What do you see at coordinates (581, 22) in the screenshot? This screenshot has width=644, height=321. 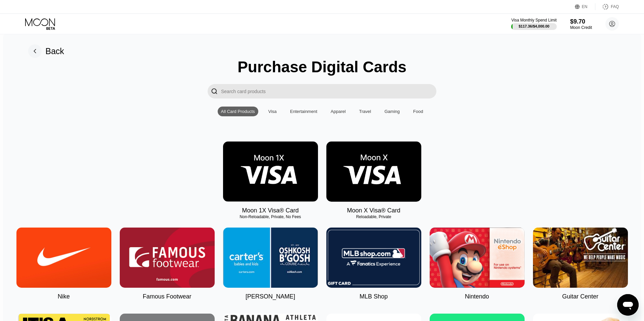 I see `div: $9.70` at bounding box center [581, 22].